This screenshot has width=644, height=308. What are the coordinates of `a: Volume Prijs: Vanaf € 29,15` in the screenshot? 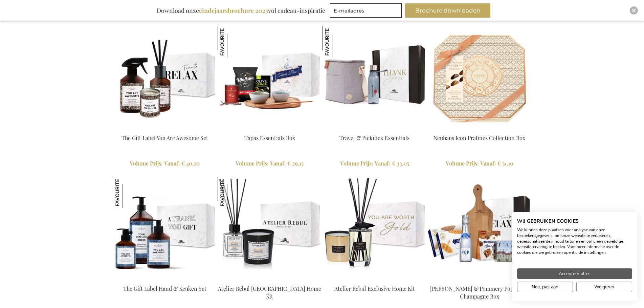 It's located at (270, 164).